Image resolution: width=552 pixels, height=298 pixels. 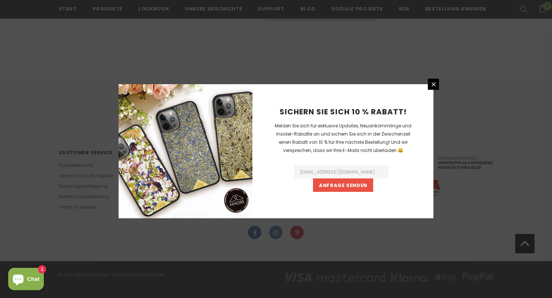 What do you see at coordinates (343, 138) in the screenshot?
I see `span: Melden Sie sich für exklusive Updates, Neuankömmlinge und Insider-Rabatte an und sichern Sie sich...` at bounding box center [343, 138].